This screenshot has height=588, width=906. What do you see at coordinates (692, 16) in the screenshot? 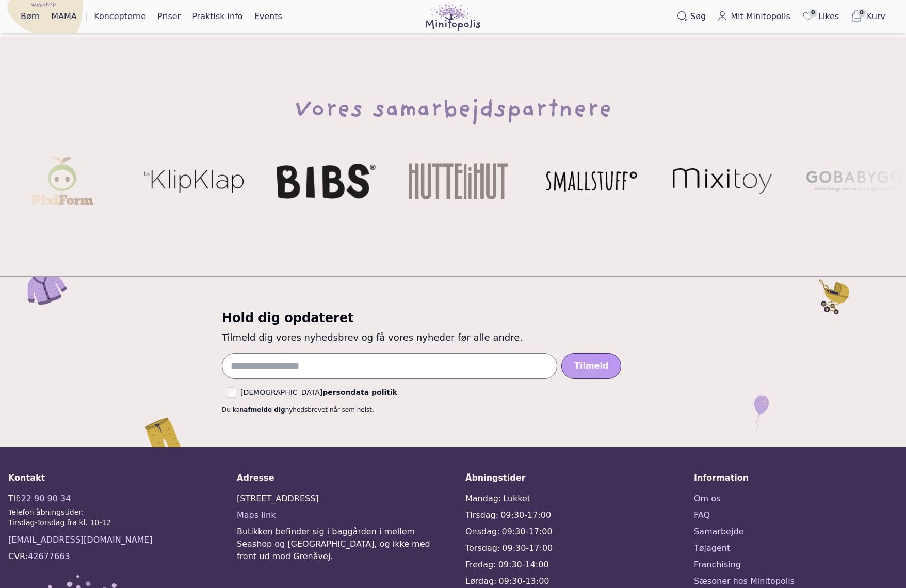
I see `button: Søg` at bounding box center [692, 16].